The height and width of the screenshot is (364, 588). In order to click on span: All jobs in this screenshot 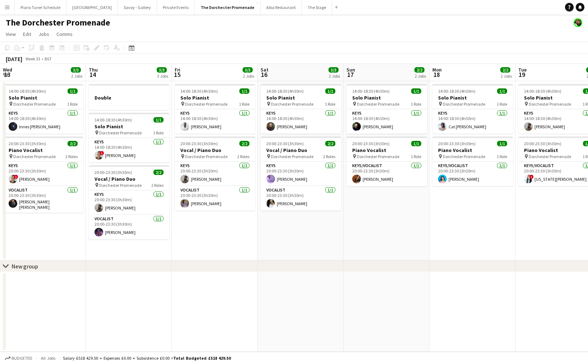, I will do `click(48, 358)`.